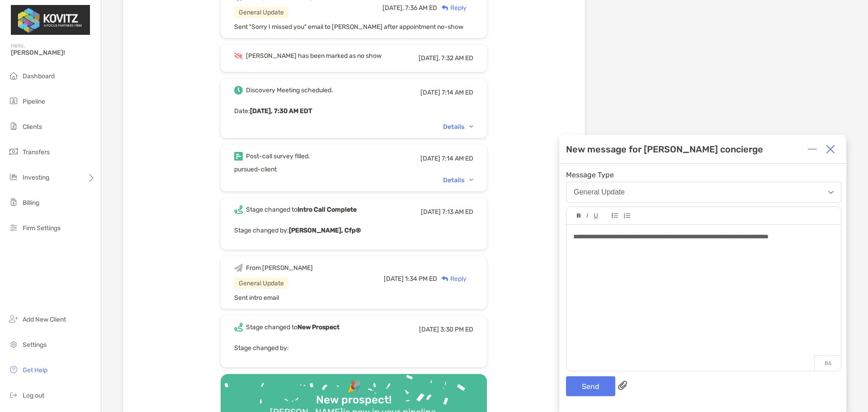  I want to click on p: Date :, so click(353, 111).